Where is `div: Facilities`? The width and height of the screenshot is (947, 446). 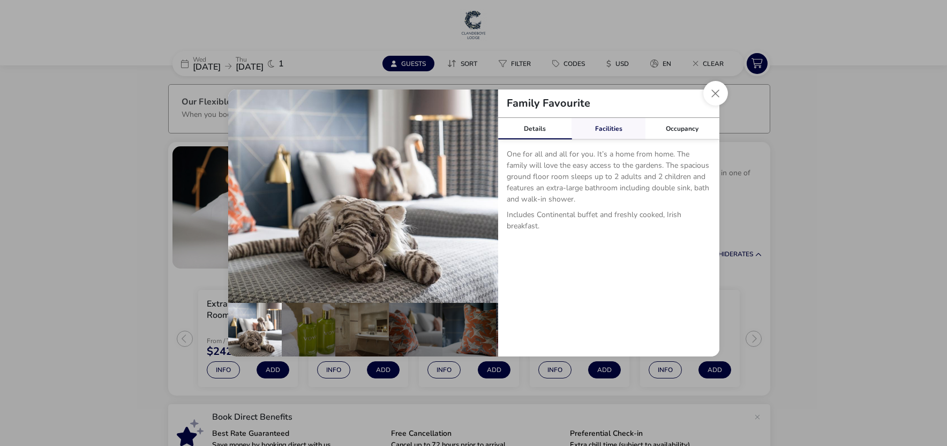
div: Facilities is located at coordinates (609, 129).